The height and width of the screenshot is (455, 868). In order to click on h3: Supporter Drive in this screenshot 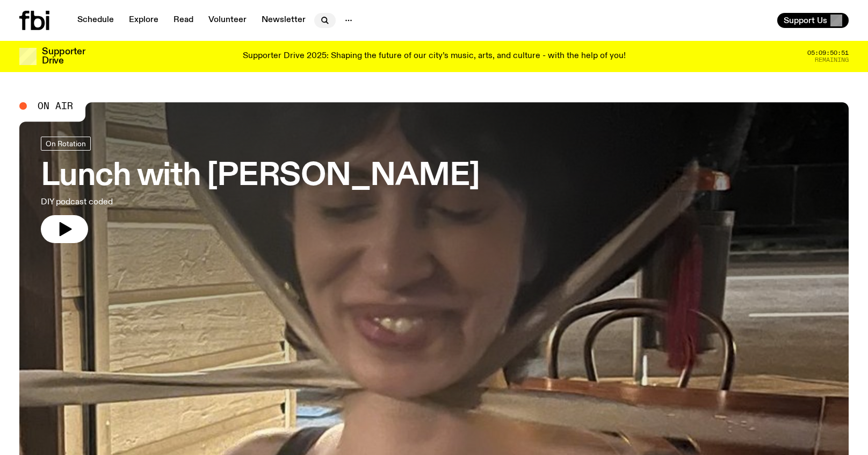, I will do `click(64, 56)`.